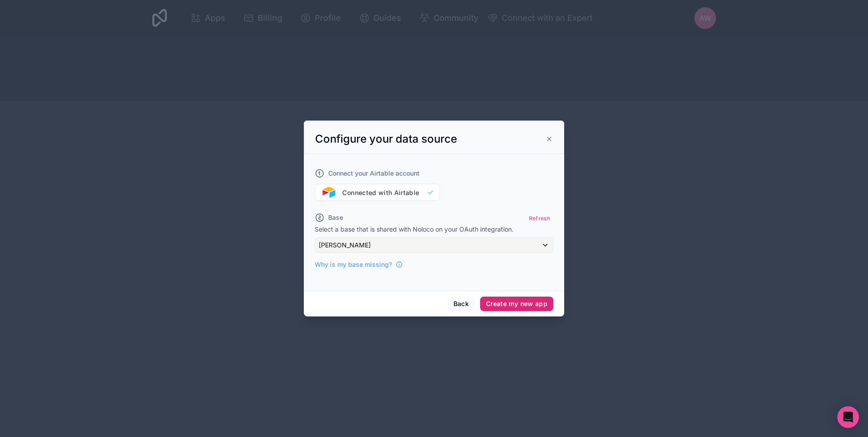  What do you see at coordinates (386, 139) in the screenshot?
I see `span: Configure your data source` at bounding box center [386, 139].